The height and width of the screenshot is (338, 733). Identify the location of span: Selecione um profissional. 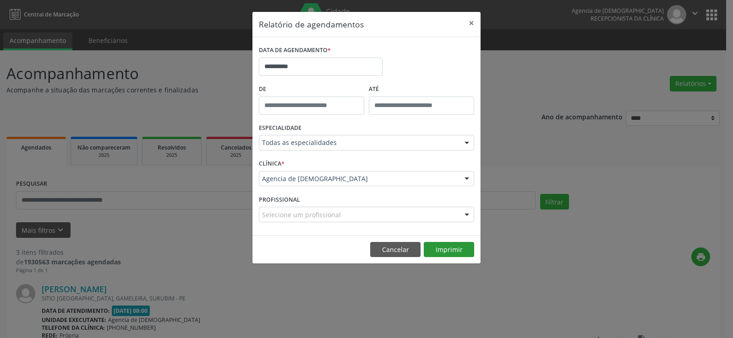
(301, 215).